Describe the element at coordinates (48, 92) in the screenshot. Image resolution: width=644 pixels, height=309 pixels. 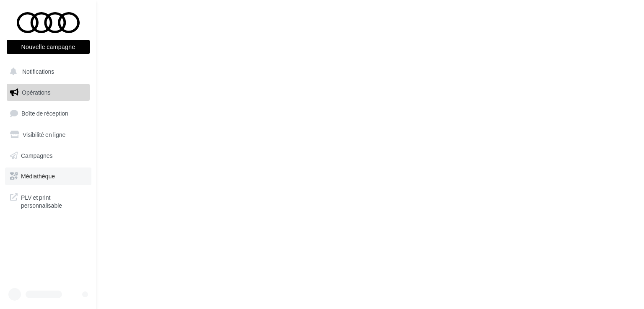
I see `a: Opérations` at that location.